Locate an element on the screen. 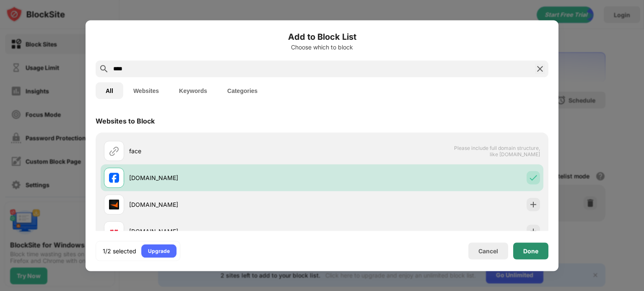 The height and width of the screenshot is (291, 644). img: search-close is located at coordinates (540, 69).